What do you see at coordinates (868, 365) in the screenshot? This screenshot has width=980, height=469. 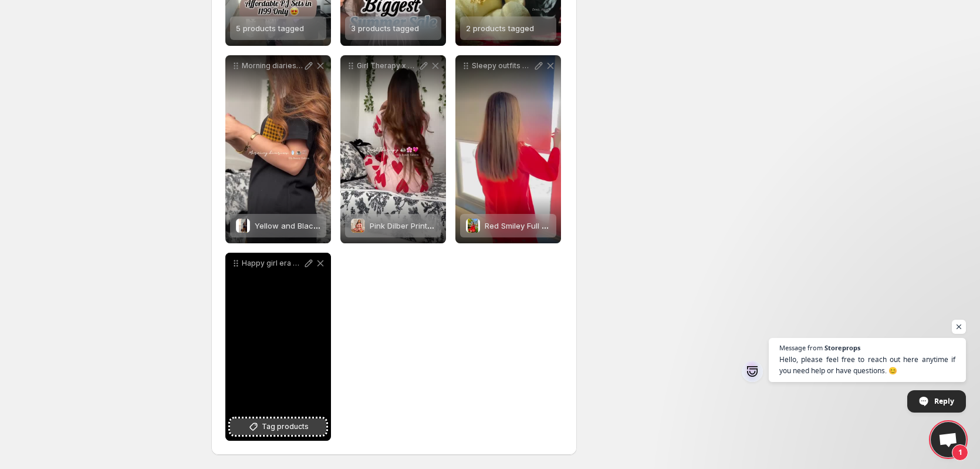 I see `span: Hello, please feel free to reach out here anytime if you need help or have questions. 😊` at bounding box center [868, 365].